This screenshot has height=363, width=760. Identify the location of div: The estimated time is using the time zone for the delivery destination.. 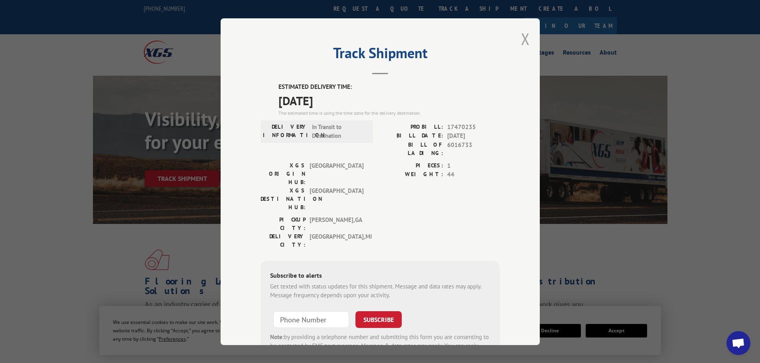
(389, 113).